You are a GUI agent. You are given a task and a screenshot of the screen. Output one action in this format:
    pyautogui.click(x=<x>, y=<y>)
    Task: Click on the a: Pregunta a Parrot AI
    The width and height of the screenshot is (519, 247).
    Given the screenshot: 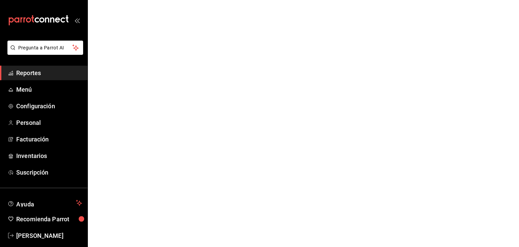 What is the action you would take?
    pyautogui.click(x=44, y=52)
    